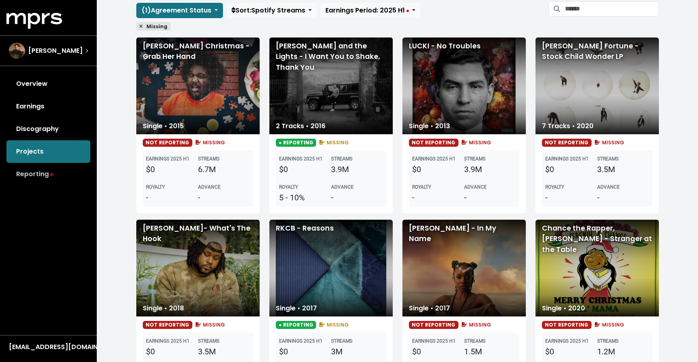 Image resolution: width=698 pixels, height=362 pixels. Describe the element at coordinates (300, 126) in the screenshot. I see `div: 2 Tracks • 2016` at that location.